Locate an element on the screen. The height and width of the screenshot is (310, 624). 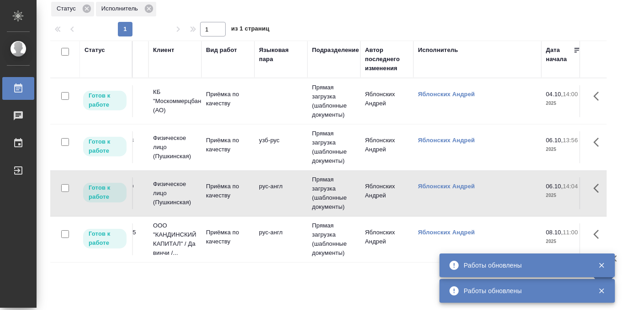
p: ООО "КАНДИНСКИЙ КАПИТАЛ" / Да винчи /... is located at coordinates (175, 240).